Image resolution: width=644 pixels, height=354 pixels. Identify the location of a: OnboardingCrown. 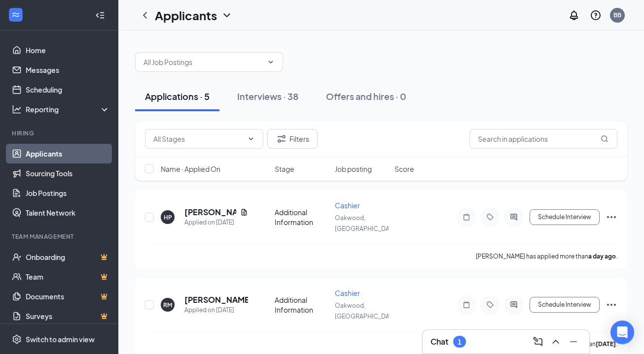
(68, 257).